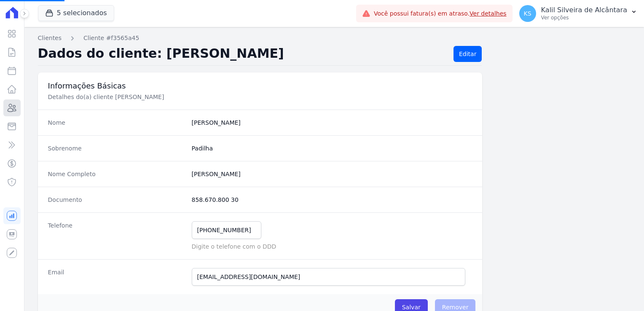 This screenshot has height=311, width=644. I want to click on dt: Nome, so click(116, 122).